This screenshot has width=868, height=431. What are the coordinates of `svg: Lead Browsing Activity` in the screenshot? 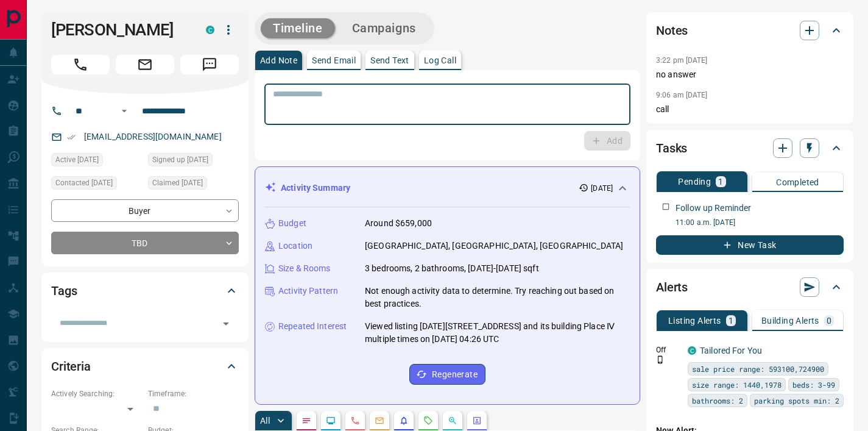 It's located at (331, 420).